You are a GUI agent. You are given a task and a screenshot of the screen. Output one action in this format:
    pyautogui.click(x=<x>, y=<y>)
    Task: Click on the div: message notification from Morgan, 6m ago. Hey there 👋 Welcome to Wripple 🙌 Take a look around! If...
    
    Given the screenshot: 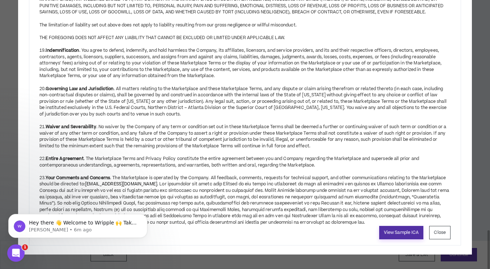 What is the action you would take?
    pyautogui.click(x=72, y=27)
    